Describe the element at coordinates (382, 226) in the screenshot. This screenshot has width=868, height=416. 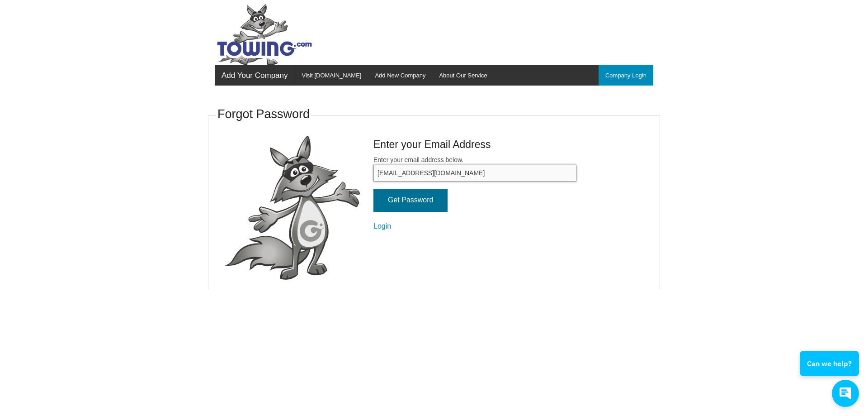
I see `a: Login` at that location.